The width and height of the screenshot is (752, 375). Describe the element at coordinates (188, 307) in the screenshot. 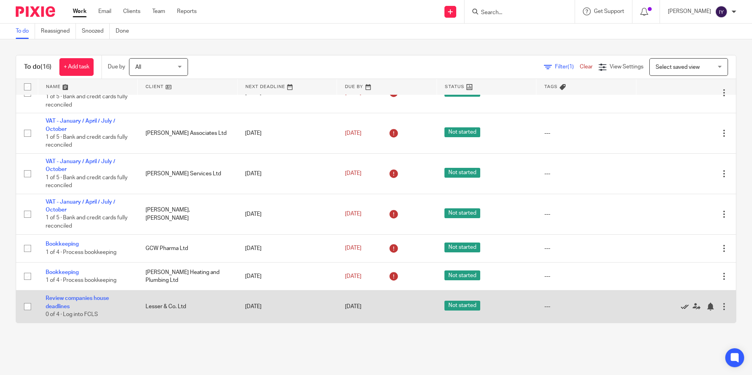

I see `td: Lesser & Co. Ltd` at that location.